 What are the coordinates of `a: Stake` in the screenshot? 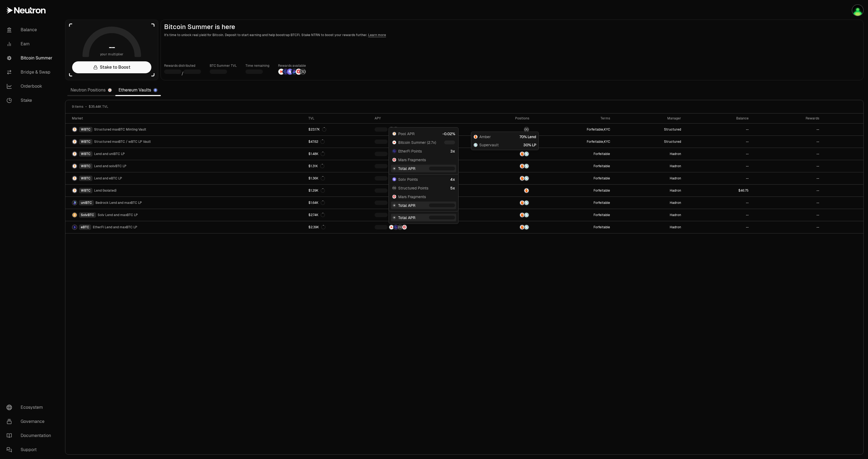 It's located at (31, 100).